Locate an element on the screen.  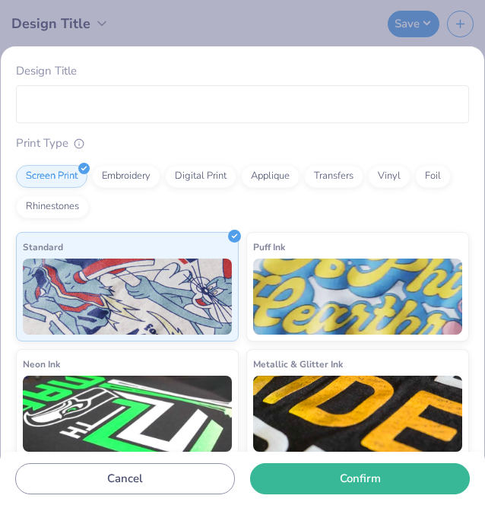
span: Neon Ink is located at coordinates (41, 364).